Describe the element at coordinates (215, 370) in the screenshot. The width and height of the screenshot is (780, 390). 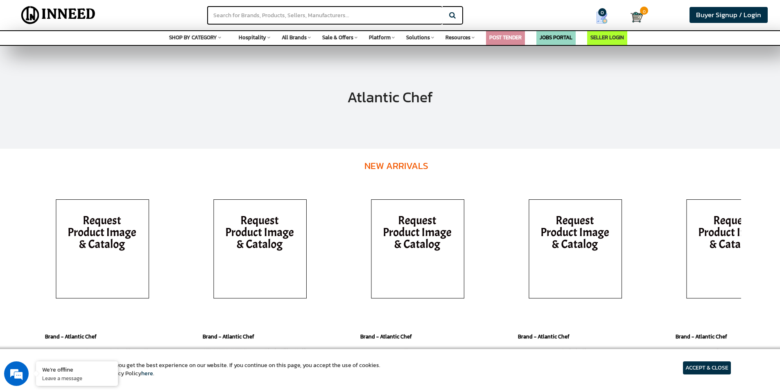
I see `article: We use cookies to ensure you get the best experience on our website. If you continue on this page...` at that location.